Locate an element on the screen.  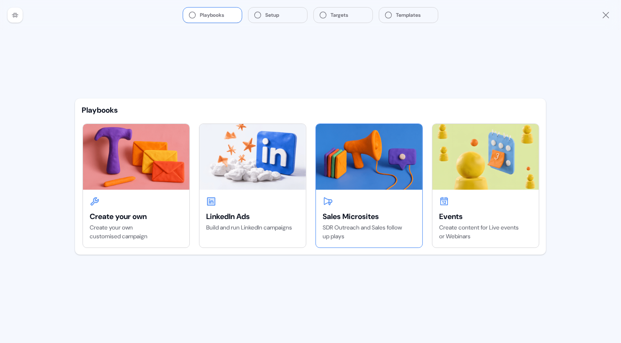
div: SDR Outreach and Sales follow up plays is located at coordinates (369, 232).